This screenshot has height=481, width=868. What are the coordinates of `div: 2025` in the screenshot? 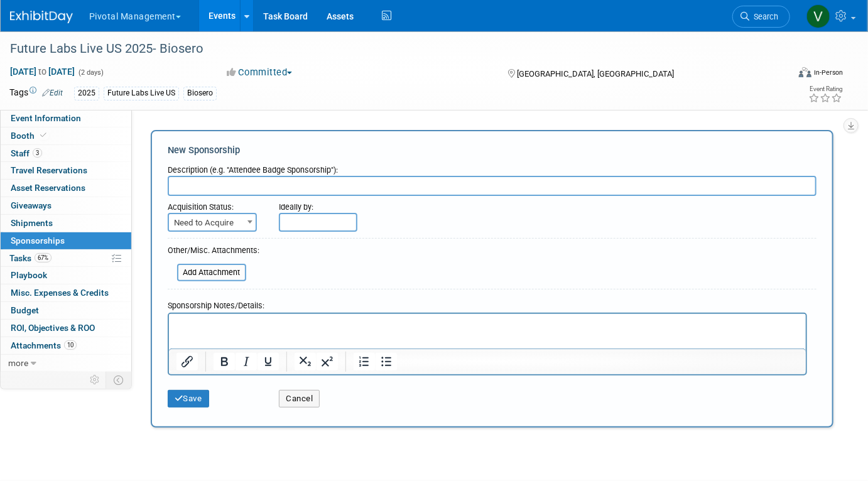 It's located at (87, 93).